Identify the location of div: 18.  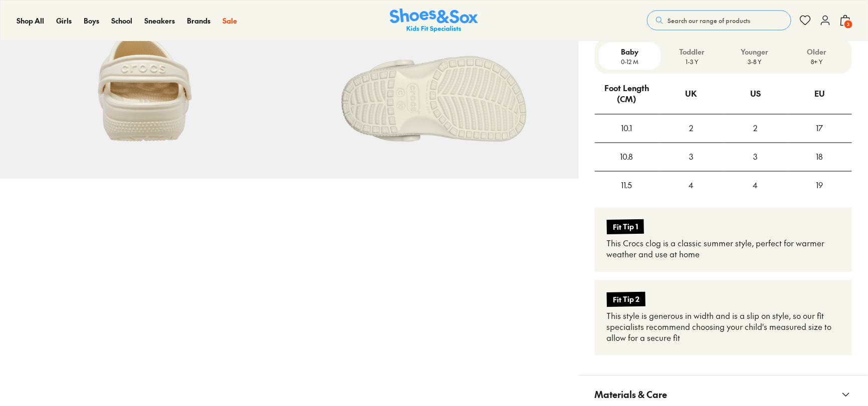
(820, 157).